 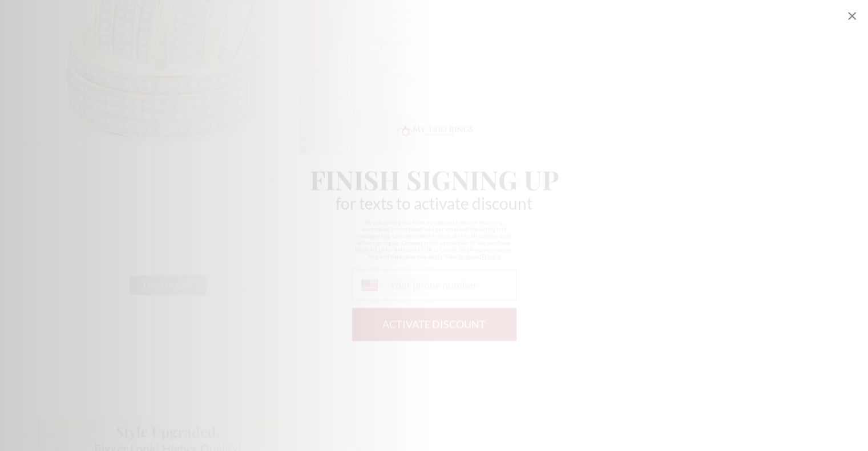 What do you see at coordinates (434, 173) in the screenshot?
I see `p: Finish Signing Up` at bounding box center [434, 173].